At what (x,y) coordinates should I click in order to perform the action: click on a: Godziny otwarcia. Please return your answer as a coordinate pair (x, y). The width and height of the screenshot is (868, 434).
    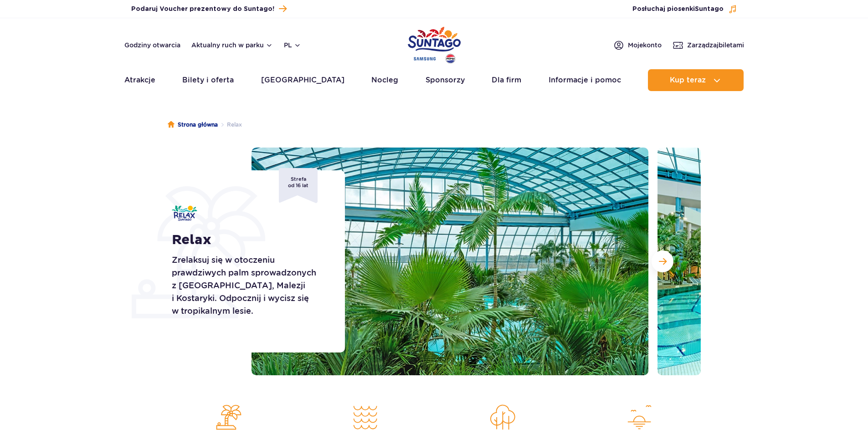
    Looking at the image, I should click on (152, 45).